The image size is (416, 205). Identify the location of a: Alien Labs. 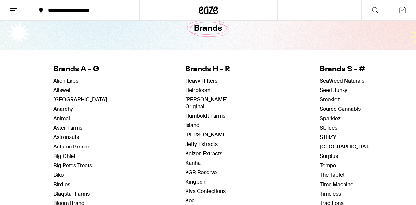
(66, 81).